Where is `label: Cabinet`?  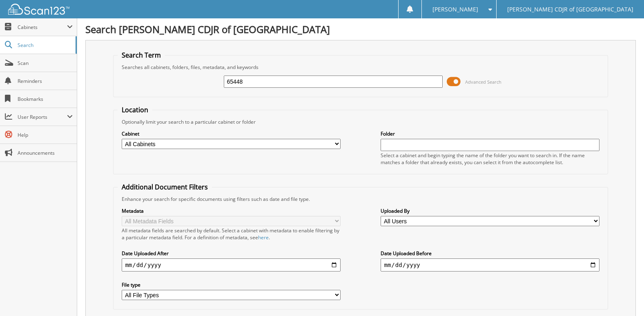 label: Cabinet is located at coordinates (231, 133).